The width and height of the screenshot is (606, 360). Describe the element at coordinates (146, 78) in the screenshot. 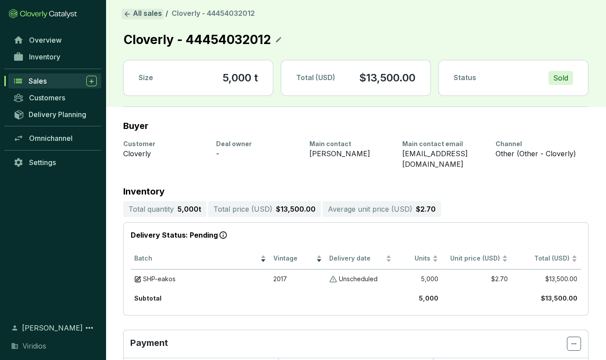

I see `p: Size` at that location.